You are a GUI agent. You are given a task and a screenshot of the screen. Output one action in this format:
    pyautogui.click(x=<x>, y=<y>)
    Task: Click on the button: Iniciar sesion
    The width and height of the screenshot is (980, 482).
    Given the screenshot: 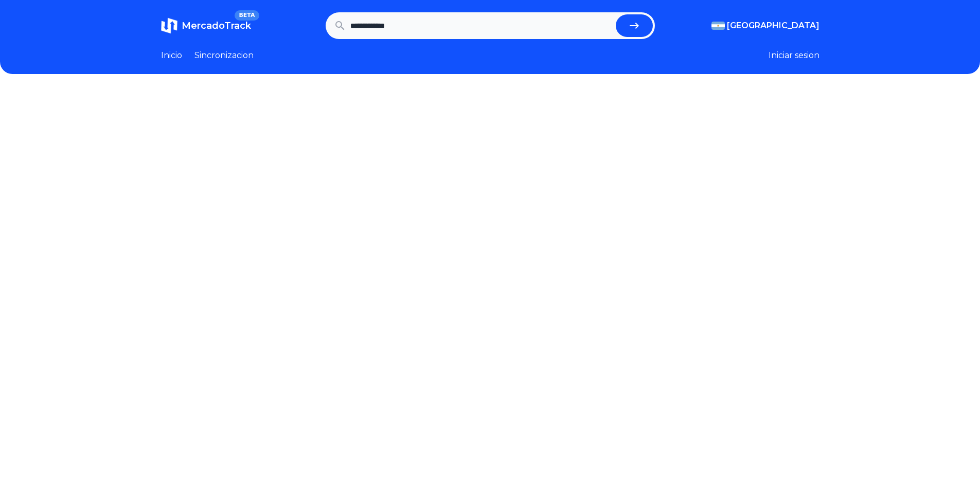 What is the action you would take?
    pyautogui.click(x=794, y=56)
    